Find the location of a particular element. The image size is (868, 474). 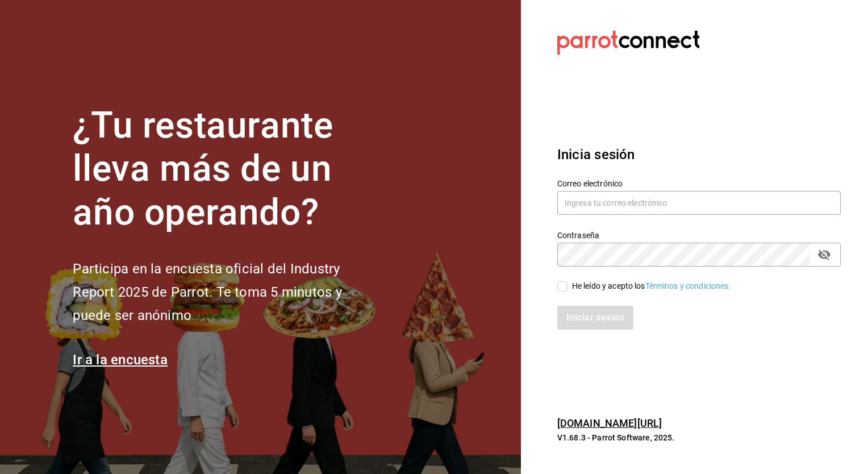

button: passwordField is located at coordinates (825, 255).